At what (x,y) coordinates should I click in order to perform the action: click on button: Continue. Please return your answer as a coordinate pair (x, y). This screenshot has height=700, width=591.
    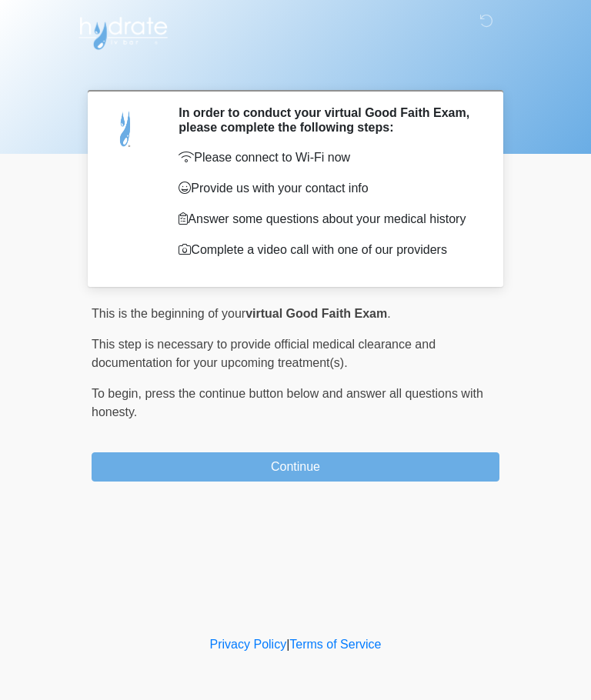
    Looking at the image, I should click on (296, 467).